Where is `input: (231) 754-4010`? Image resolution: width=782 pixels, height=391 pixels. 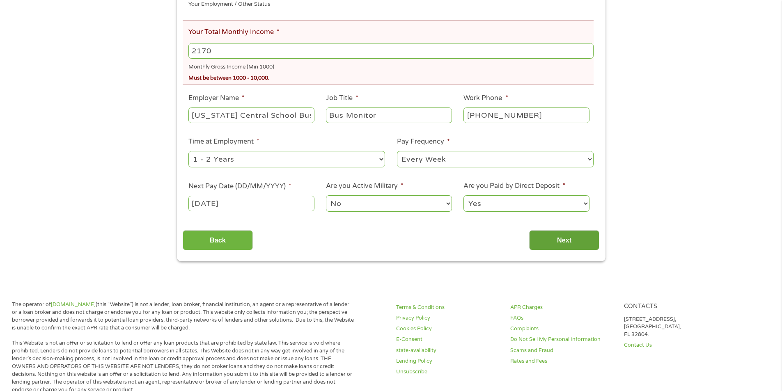 input: (231) 754-4010 is located at coordinates (526, 115).